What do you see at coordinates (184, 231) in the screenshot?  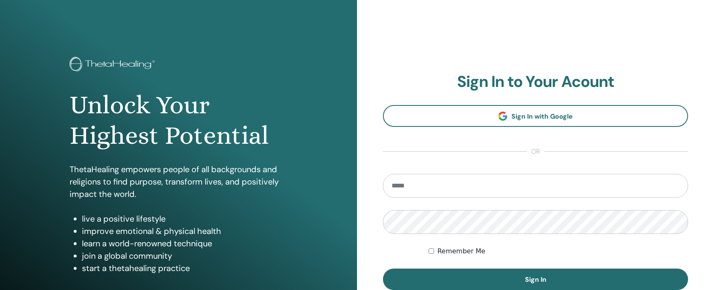 I see `li: improve emotional & physical health` at bounding box center [184, 231].